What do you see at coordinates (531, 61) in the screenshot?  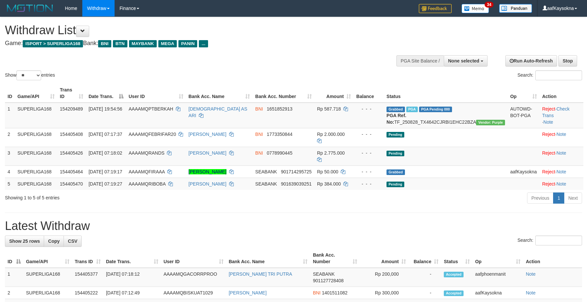 I see `a: Run Auto-Refresh` at bounding box center [531, 61].